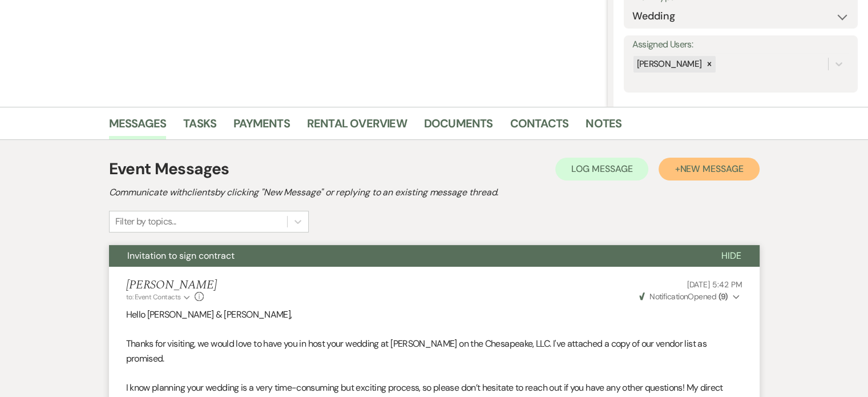 Image resolution: width=868 pixels, height=397 pixels. Describe the element at coordinates (731, 255) in the screenshot. I see `span: Hide` at that location.